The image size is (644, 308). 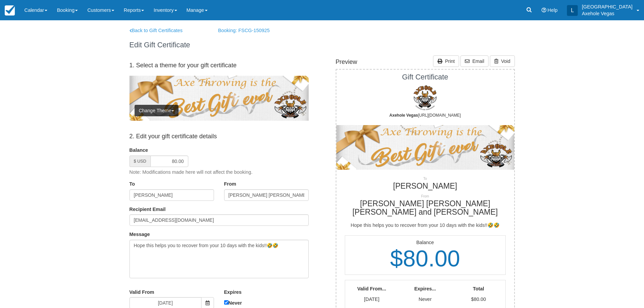 What do you see at coordinates (552, 10) in the screenshot?
I see `span: Help` at bounding box center [552, 10].